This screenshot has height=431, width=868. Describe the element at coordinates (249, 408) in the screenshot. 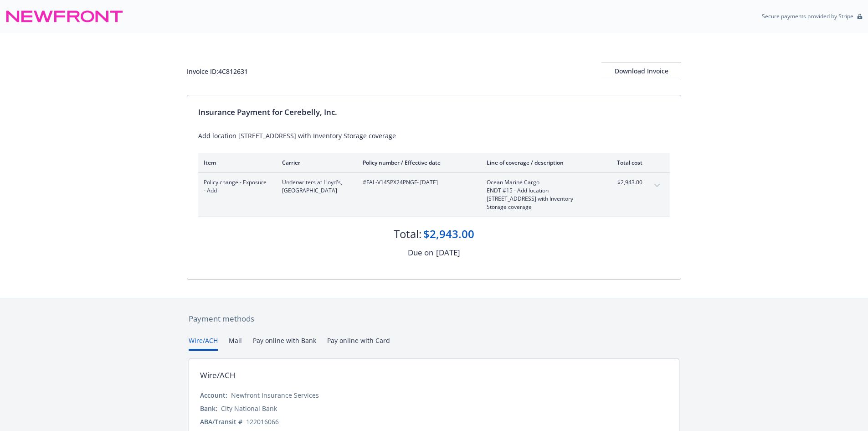

I see `div: City National Bank` at that location.